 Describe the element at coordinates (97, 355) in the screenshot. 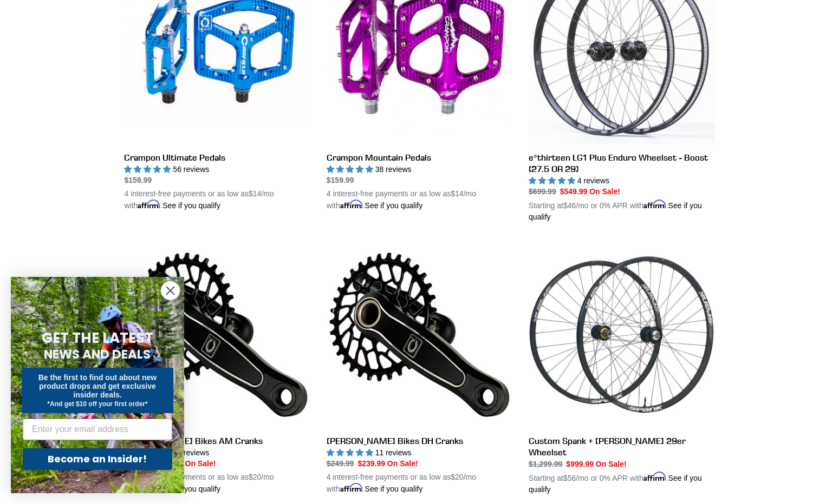

I see `span: NEWS AND DEALS` at that location.